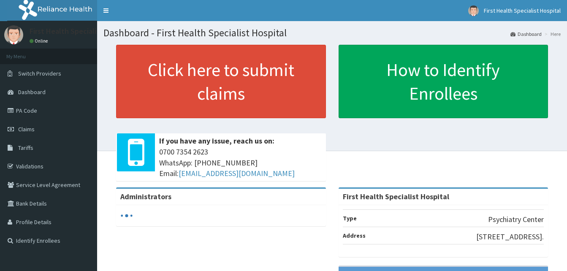 Image resolution: width=567 pixels, height=271 pixels. What do you see at coordinates (443, 81) in the screenshot?
I see `a: How to Identify Enrollees` at bounding box center [443, 81].